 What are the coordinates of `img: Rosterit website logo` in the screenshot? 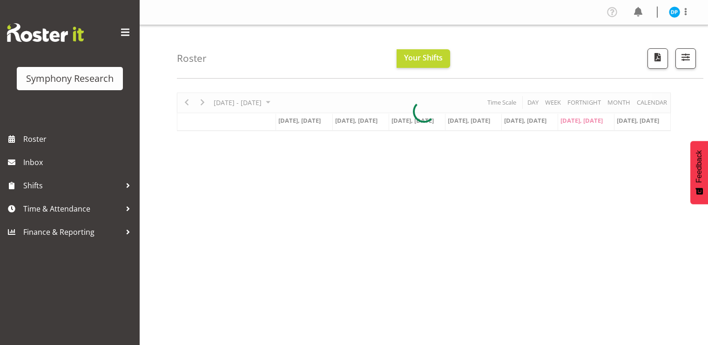 It's located at (45, 33).